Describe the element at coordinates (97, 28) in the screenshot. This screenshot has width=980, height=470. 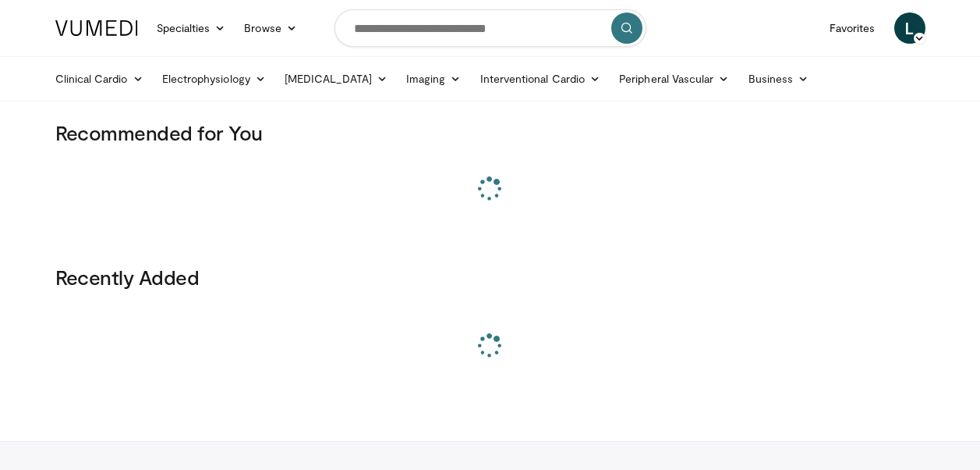
I see `img: VuMedi Logo` at that location.